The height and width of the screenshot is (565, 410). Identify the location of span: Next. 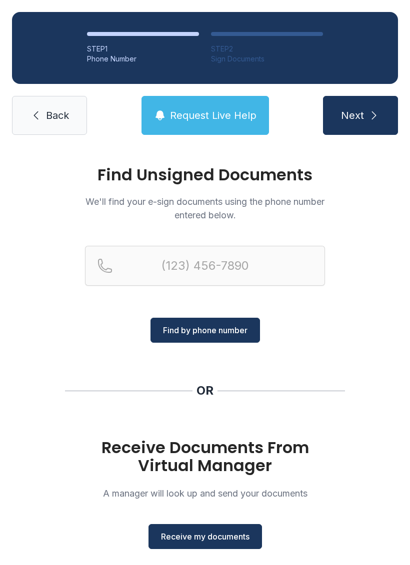
(352, 115).